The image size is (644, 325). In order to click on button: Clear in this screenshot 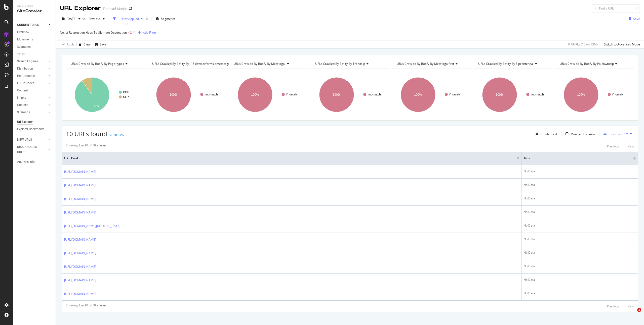, I will do `click(84, 44)`.